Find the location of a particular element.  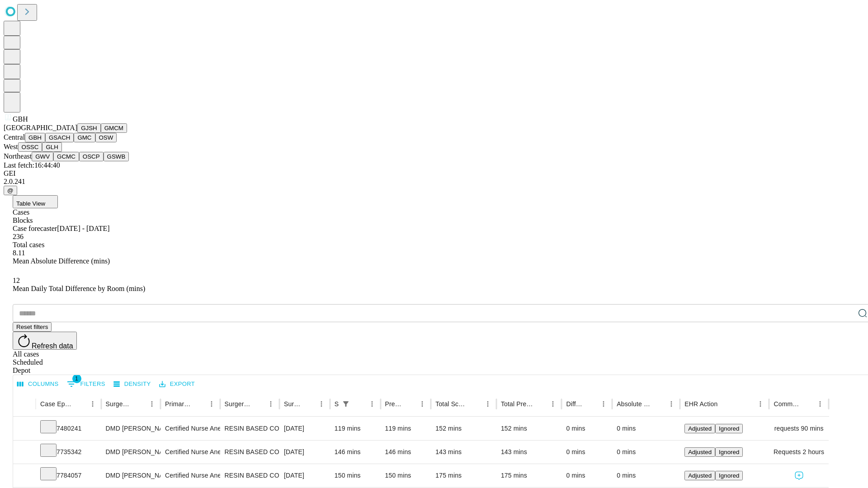

div: Surgery Date is located at coordinates (292, 404).